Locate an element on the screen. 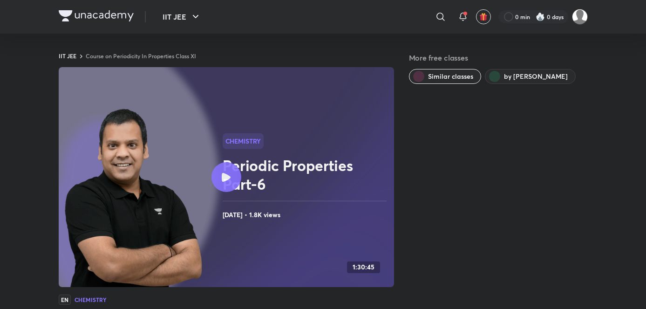  img: Company Logo is located at coordinates (96, 16).